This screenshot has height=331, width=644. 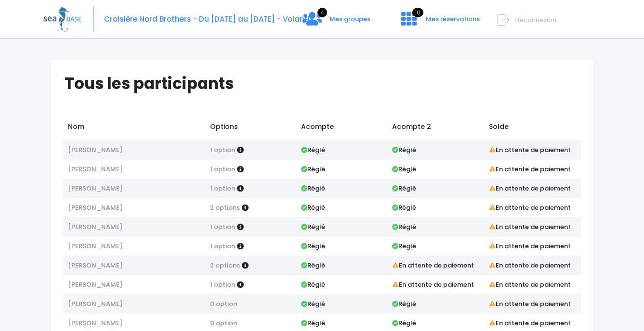 I want to click on span: 4, so click(x=322, y=13).